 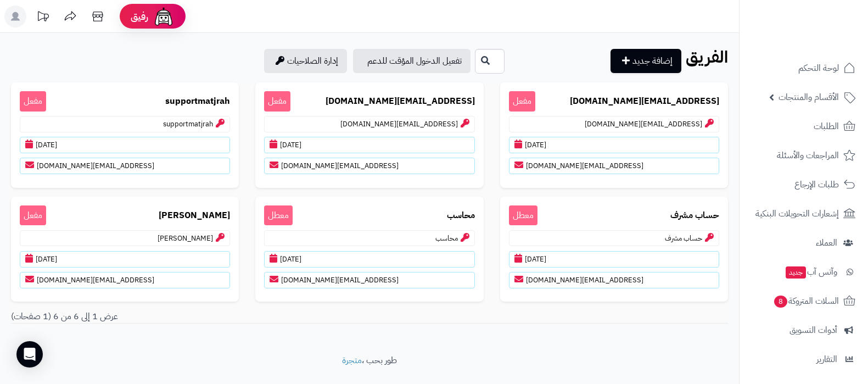 I want to click on a: طلبات الإرجاع, so click(x=804, y=185).